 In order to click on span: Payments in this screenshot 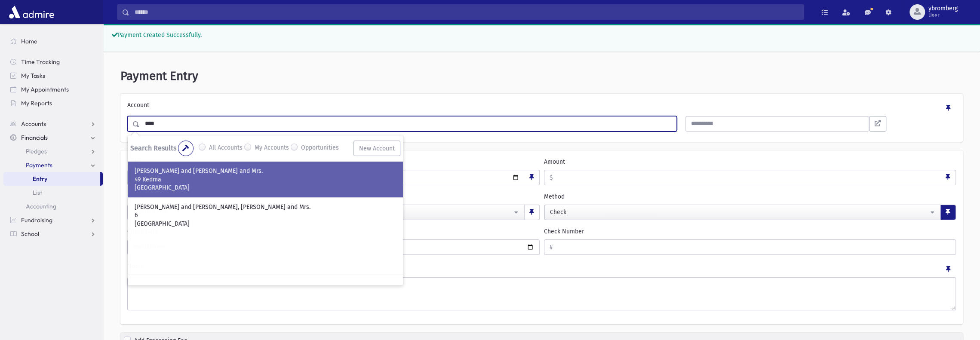, I will do `click(39, 165)`.